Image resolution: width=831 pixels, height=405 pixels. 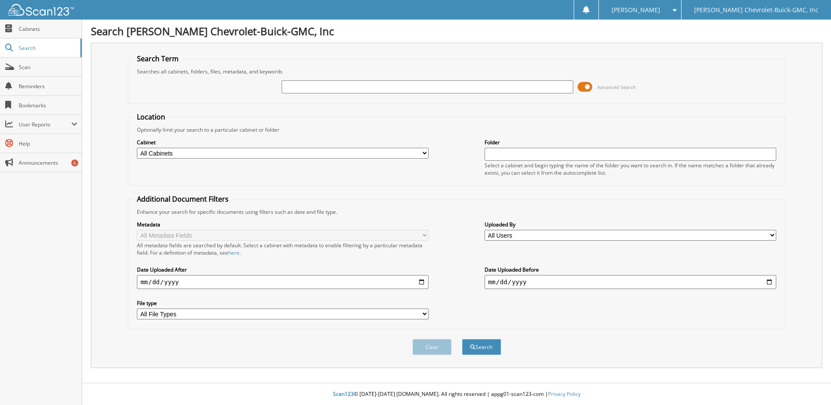 What do you see at coordinates (48, 105) in the screenshot?
I see `span: Bookmarks` at bounding box center [48, 105].